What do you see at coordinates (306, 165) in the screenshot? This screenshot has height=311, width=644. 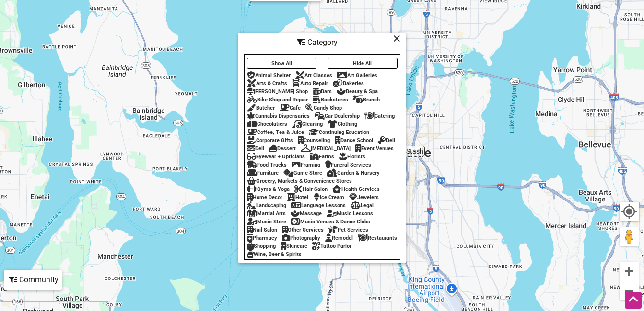 I see `div: Framing` at bounding box center [306, 165].